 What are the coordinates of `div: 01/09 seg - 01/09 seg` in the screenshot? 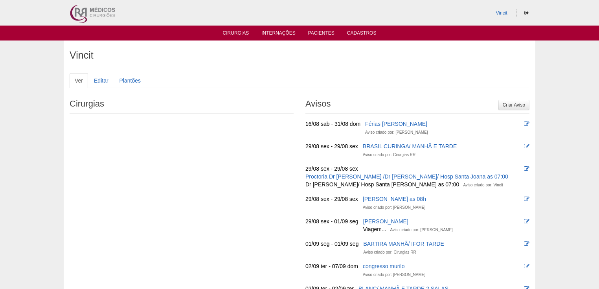 It's located at (332, 244).